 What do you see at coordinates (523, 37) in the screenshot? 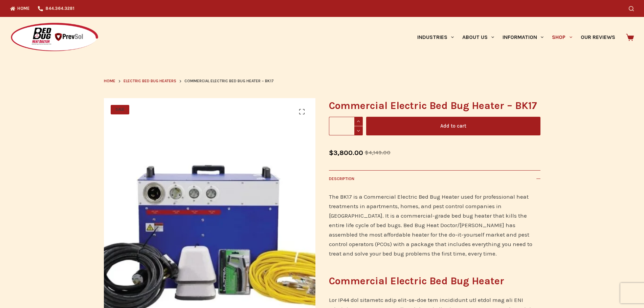
I see `a: Information` at bounding box center [523, 37].